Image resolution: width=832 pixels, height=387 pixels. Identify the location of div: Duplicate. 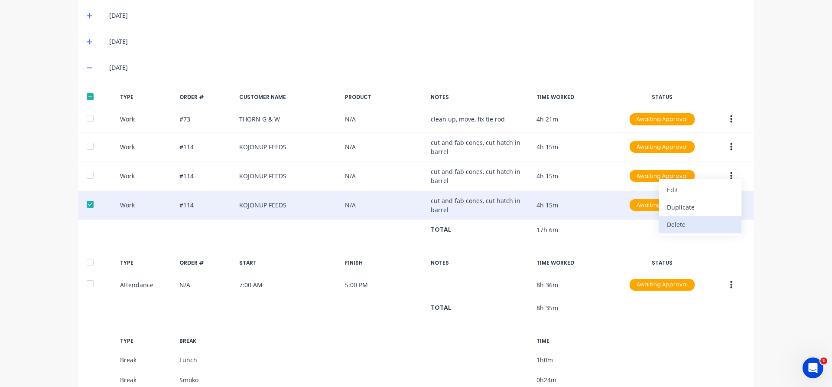
(700, 207).